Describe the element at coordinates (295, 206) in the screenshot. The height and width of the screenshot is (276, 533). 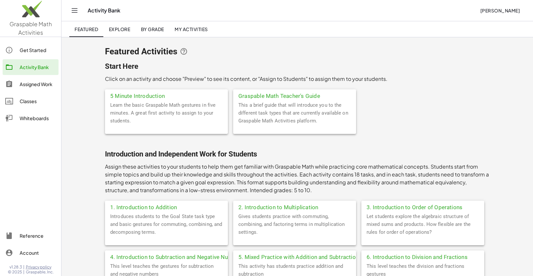
I see `div: 2. Introduction to Multiplication` at that location.